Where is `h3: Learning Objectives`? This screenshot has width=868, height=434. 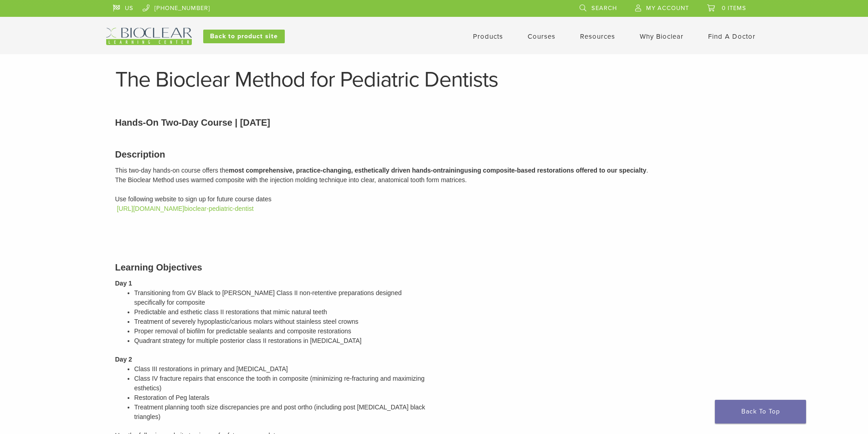
h3: Learning Objectives is located at coordinates (271, 267).